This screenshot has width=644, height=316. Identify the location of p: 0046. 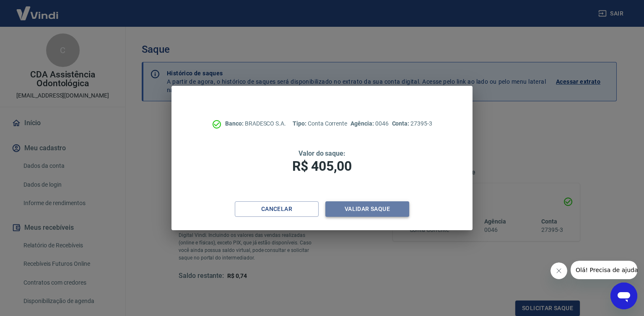
(369, 124).